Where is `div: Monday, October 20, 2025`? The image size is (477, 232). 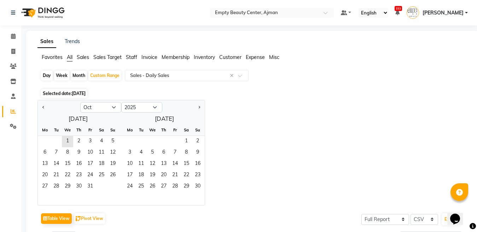
div: Monday, October 20, 2025 is located at coordinates (45, 176).